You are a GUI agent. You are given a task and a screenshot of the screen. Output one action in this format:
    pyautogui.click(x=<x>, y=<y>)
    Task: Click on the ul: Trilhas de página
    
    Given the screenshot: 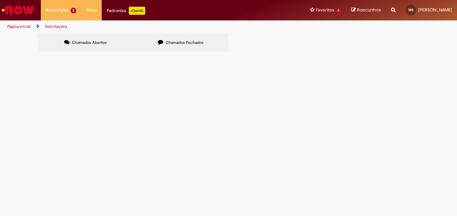 What is the action you would take?
    pyautogui.click(x=152, y=26)
    